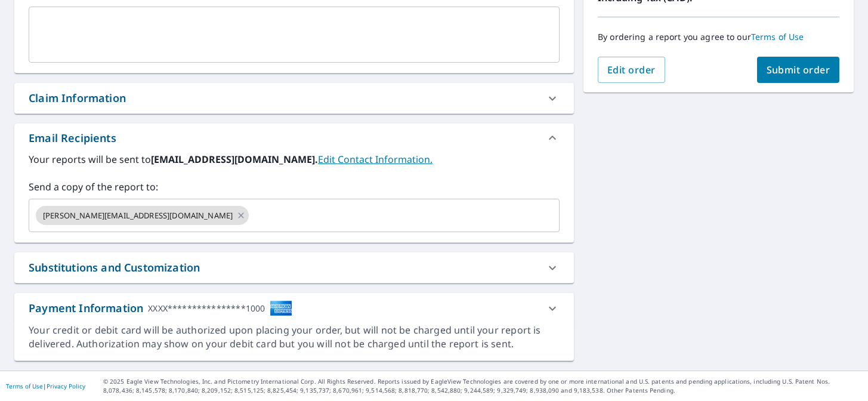 Image resolution: width=868 pixels, height=401 pixels. What do you see at coordinates (294, 159) in the screenshot?
I see `label: Your reports will be sent to` at bounding box center [294, 159].